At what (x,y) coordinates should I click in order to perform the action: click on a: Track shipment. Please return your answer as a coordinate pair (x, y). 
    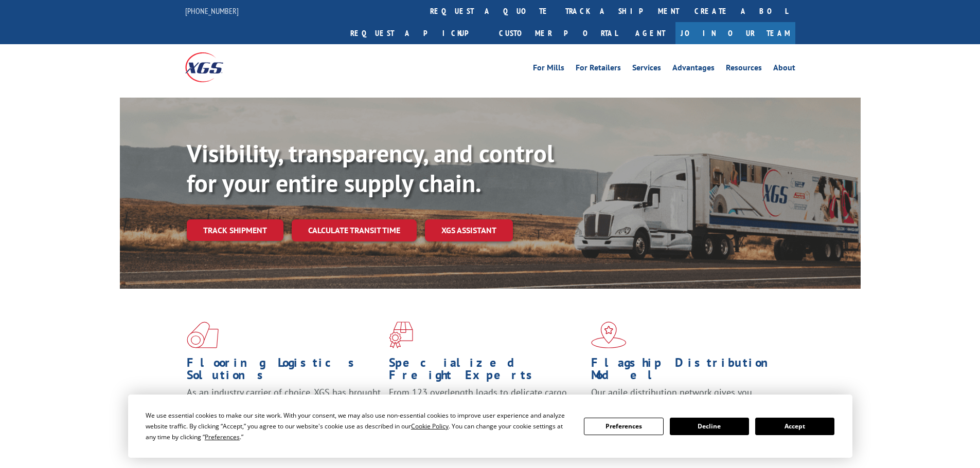
    Looking at the image, I should click on (235, 231).